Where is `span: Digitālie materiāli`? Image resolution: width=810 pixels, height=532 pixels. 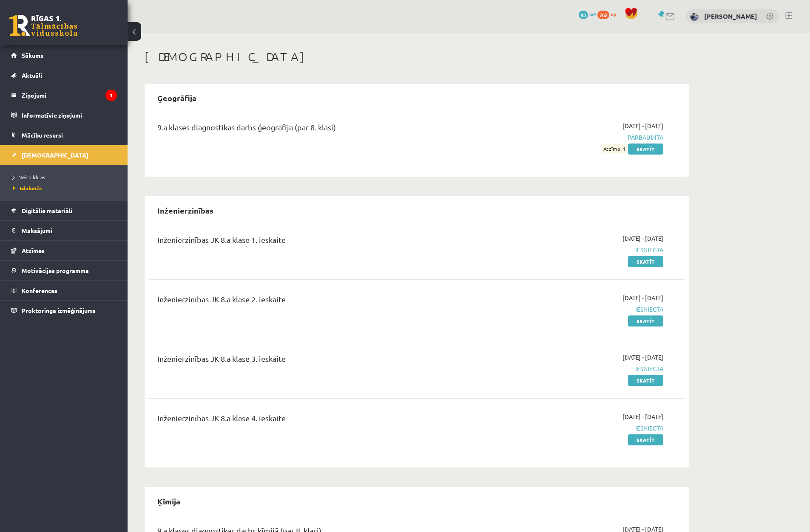 span: Digitālie materiāli is located at coordinates (47, 210).